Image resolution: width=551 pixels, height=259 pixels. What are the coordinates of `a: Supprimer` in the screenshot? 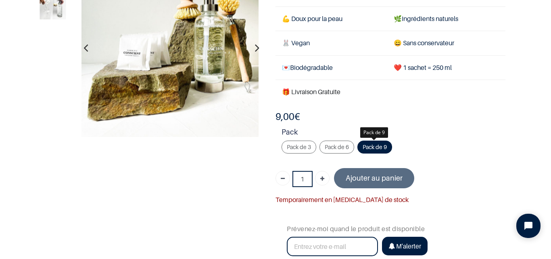 It's located at (283, 178).